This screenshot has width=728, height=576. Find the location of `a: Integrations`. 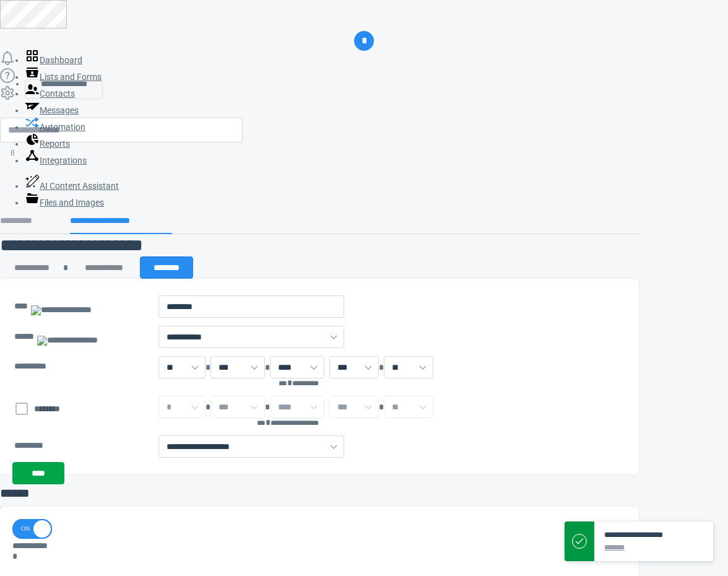

a: Integrations is located at coordinates (56, 161).